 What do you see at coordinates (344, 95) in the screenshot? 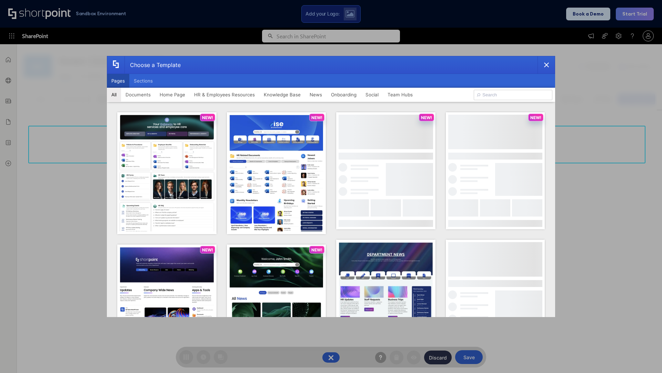
I see `button: Onboarding` at bounding box center [344, 95].